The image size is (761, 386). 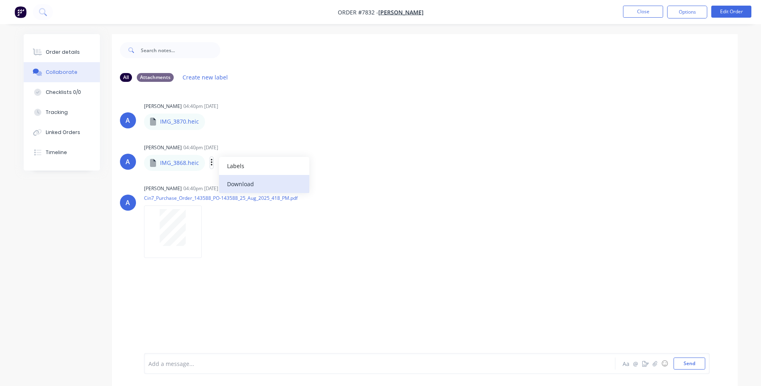 What do you see at coordinates (264, 166) in the screenshot?
I see `button: Labels` at bounding box center [264, 166].